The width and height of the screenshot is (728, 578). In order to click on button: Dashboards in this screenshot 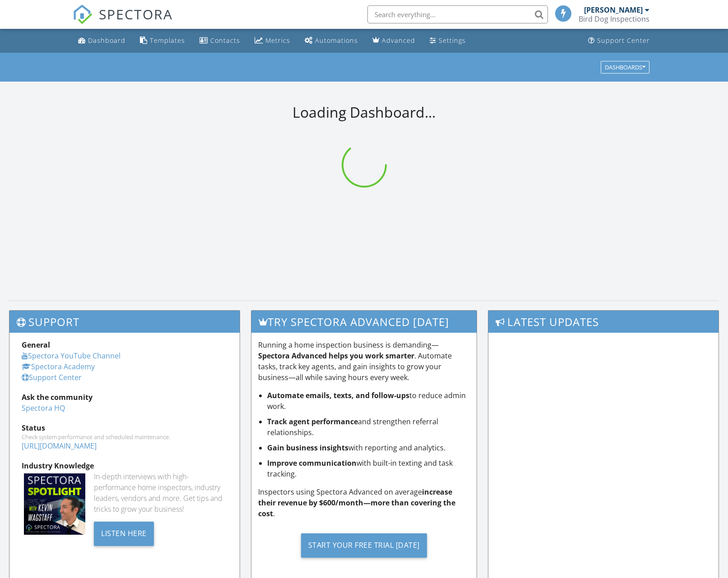, I will do `click(625, 67)`.